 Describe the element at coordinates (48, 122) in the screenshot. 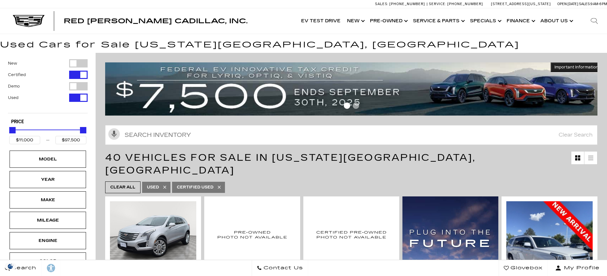

I see `h5: Price` at that location.